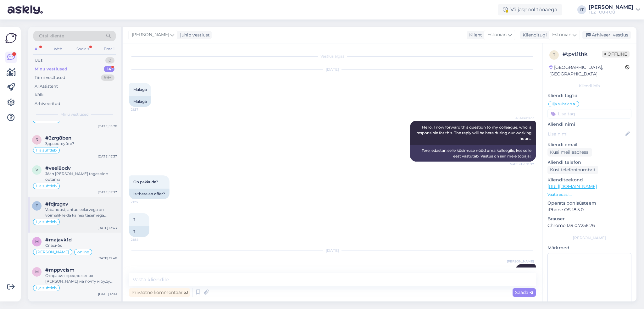  Describe the element at coordinates (194, 35) in the screenshot. I see `div: juhib vestlust` at that location.